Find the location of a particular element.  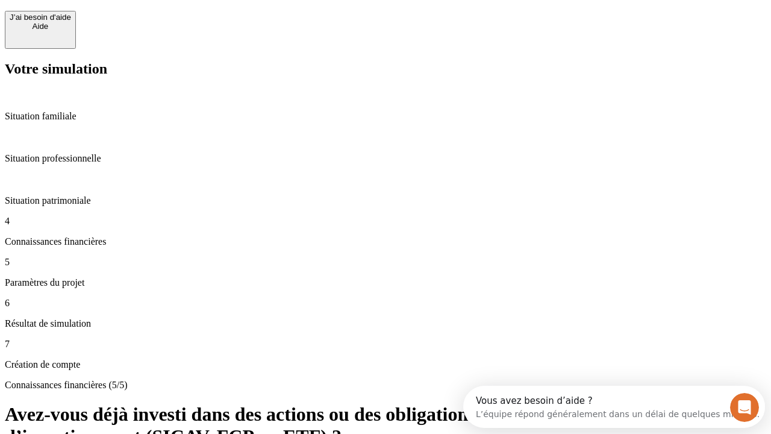

div: Ouvrir le Messenger Intercom is located at coordinates (168, 21).